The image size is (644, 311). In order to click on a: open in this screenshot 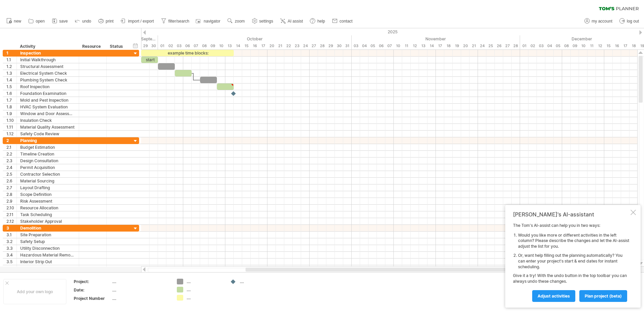, I will do `click(37, 21)`.